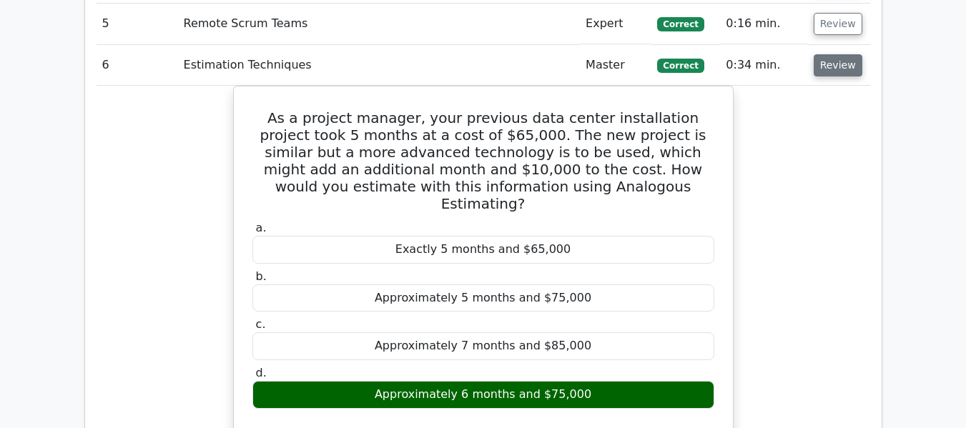 The image size is (966, 428). I want to click on span: c., so click(261, 324).